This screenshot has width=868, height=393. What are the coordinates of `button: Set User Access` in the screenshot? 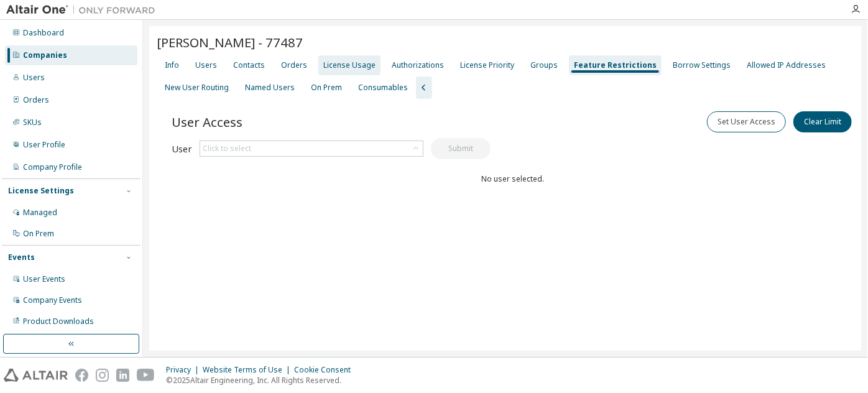 It's located at (746, 122).